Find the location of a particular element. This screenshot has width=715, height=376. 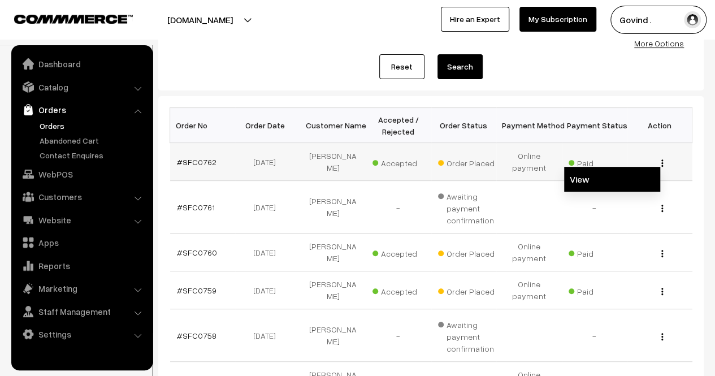

a: WebPOS is located at coordinates (81, 174).